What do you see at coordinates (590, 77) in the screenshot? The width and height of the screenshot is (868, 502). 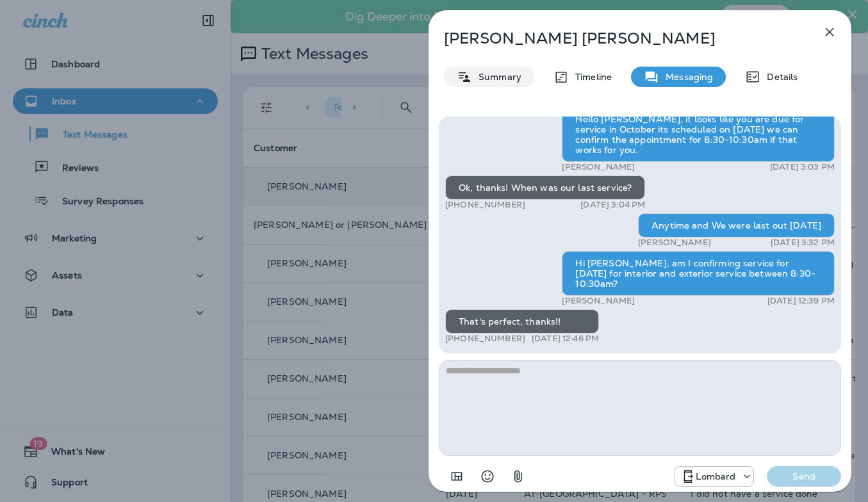 I see `p: Timeline` at bounding box center [590, 77].